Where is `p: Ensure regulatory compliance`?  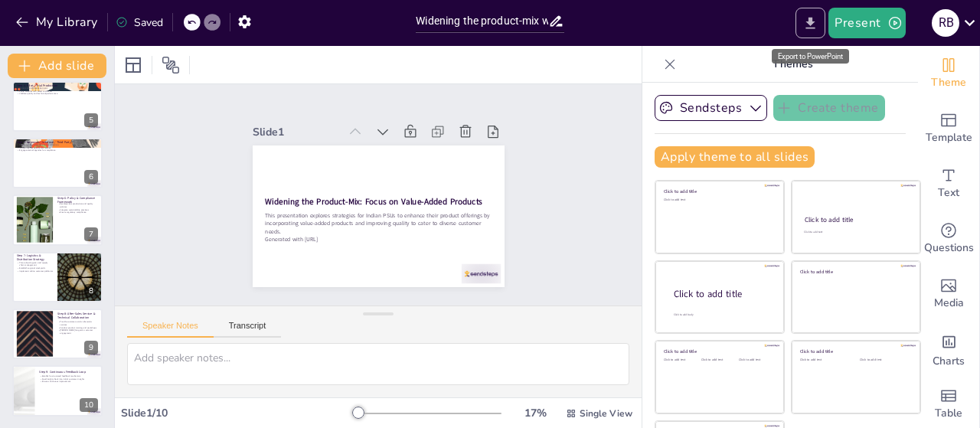
p: Ensure regulatory compliance is located at coordinates (77, 213).